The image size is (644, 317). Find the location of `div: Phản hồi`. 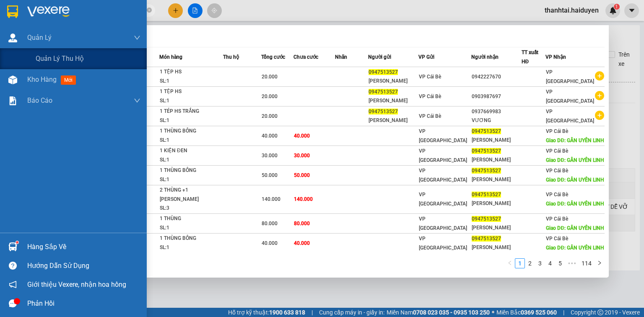

div: Phản hồi is located at coordinates (84, 303).